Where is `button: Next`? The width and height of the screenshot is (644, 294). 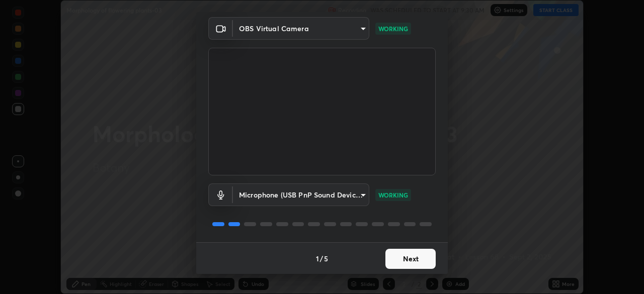
button: Next is located at coordinates (411, 258).